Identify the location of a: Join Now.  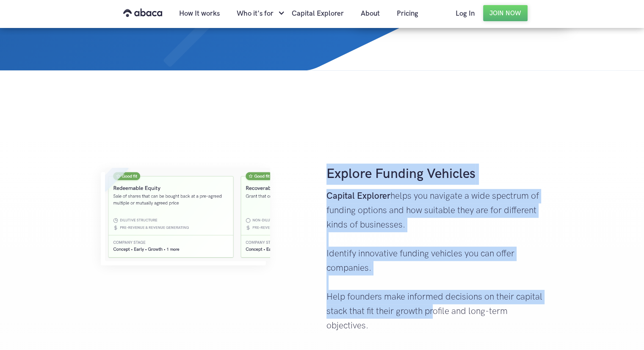
(505, 13).